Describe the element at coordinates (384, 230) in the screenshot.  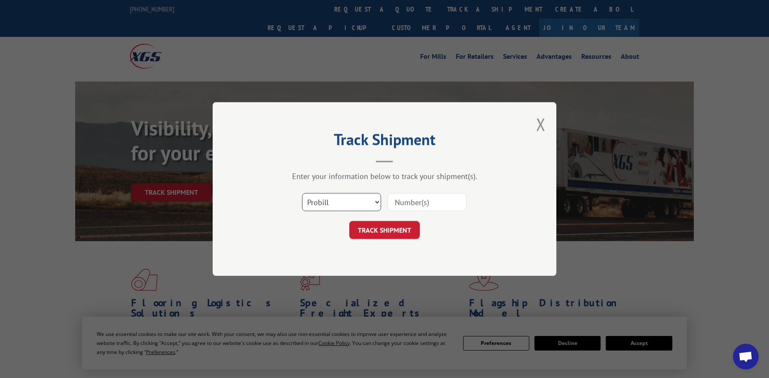
I see `button: TRACK SHIPMENT` at that location.